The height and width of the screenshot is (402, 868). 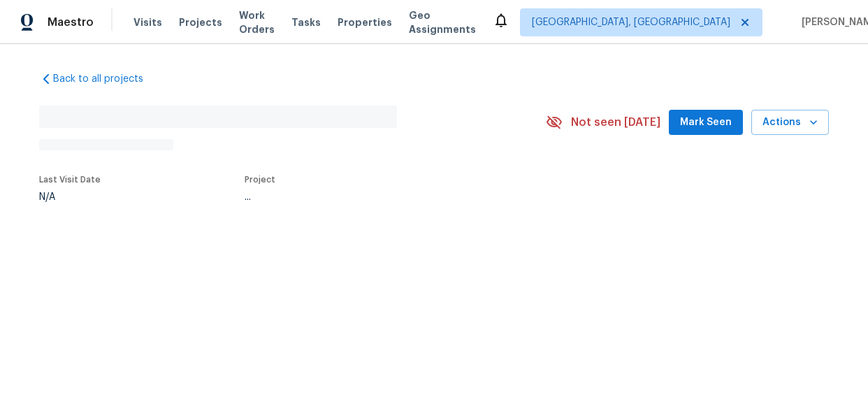 What do you see at coordinates (70, 22) in the screenshot?
I see `span: Maestro` at bounding box center [70, 22].